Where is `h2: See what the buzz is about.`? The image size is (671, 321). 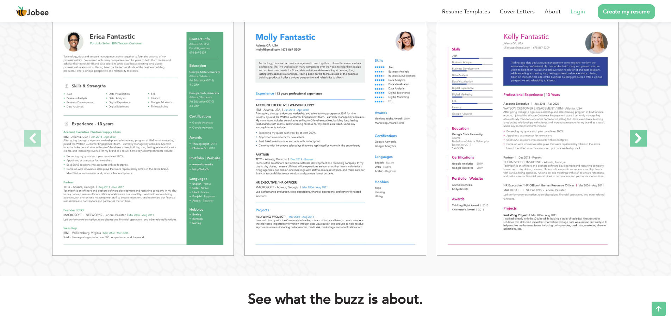
h2: See what the buzz is about. is located at coordinates (335, 299).